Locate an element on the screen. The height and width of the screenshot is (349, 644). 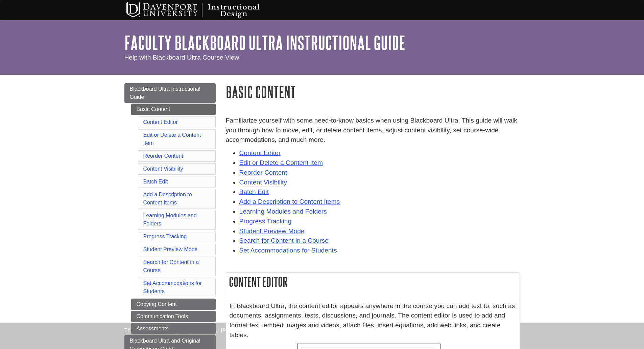
a: Faculty Blackboard Ultra Instructional Guide is located at coordinates (265, 43).